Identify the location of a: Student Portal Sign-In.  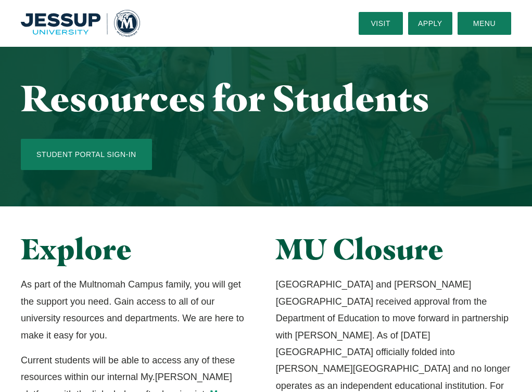
(86, 154).